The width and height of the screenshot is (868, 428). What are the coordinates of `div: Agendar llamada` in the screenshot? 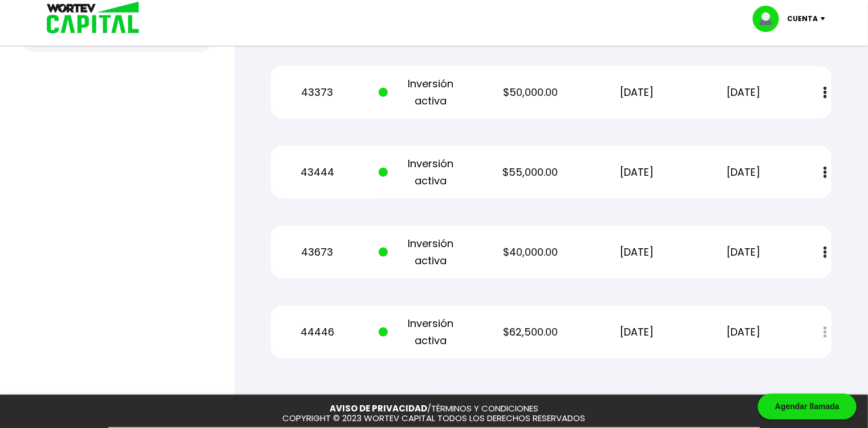 It's located at (807, 406).